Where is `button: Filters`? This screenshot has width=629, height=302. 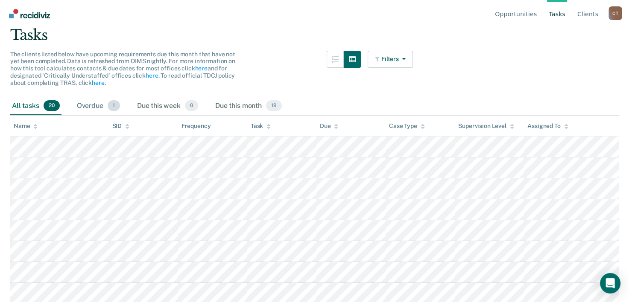 button: Filters is located at coordinates (390, 59).